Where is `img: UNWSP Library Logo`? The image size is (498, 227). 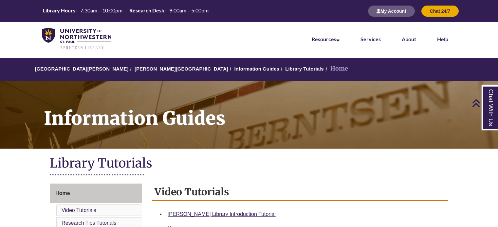
img: UNWSP Library Logo is located at coordinates (77, 39).